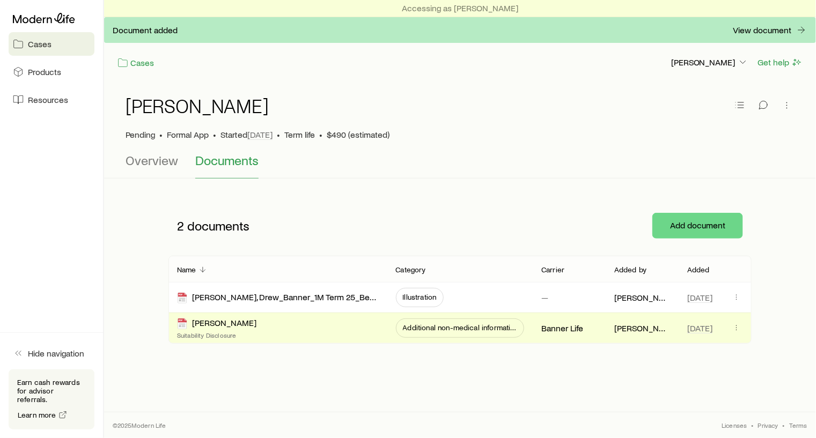 Image resolution: width=816 pixels, height=438 pixels. I want to click on a: Licenses, so click(734, 425).